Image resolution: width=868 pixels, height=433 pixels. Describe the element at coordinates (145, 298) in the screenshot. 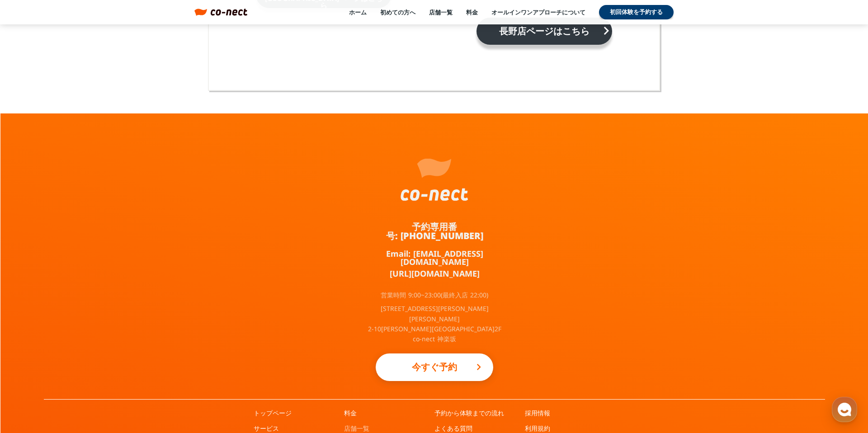

I see `a: 設定` at that location.